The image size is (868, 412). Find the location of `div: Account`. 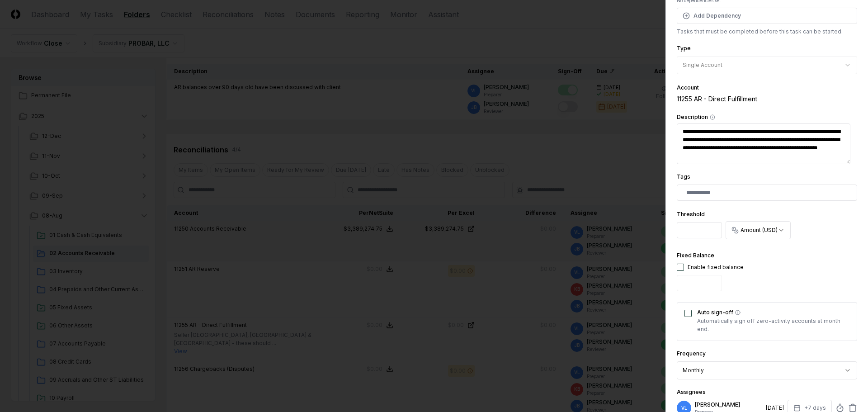

div: Account is located at coordinates (766, 87).